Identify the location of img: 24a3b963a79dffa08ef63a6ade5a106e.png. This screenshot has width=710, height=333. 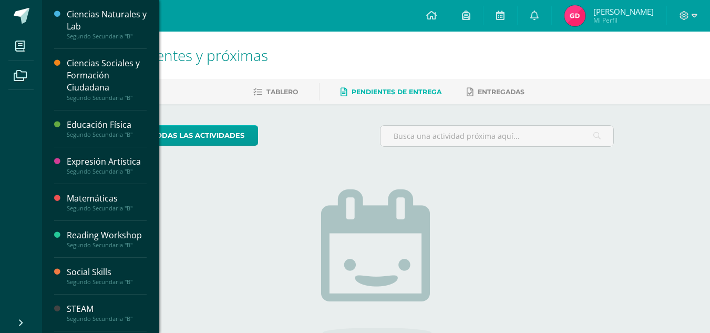
(575, 16).